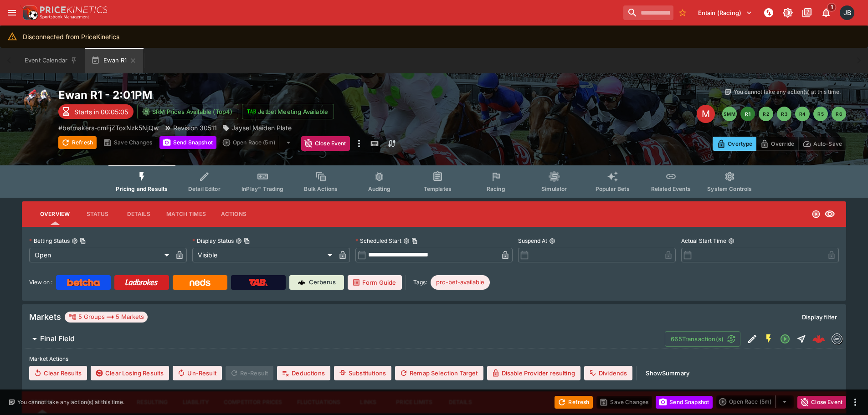  I want to click on button: R4, so click(802, 114).